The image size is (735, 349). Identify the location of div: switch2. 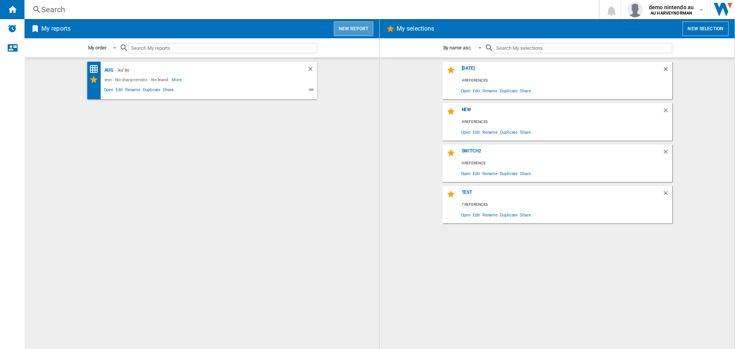
(561, 153).